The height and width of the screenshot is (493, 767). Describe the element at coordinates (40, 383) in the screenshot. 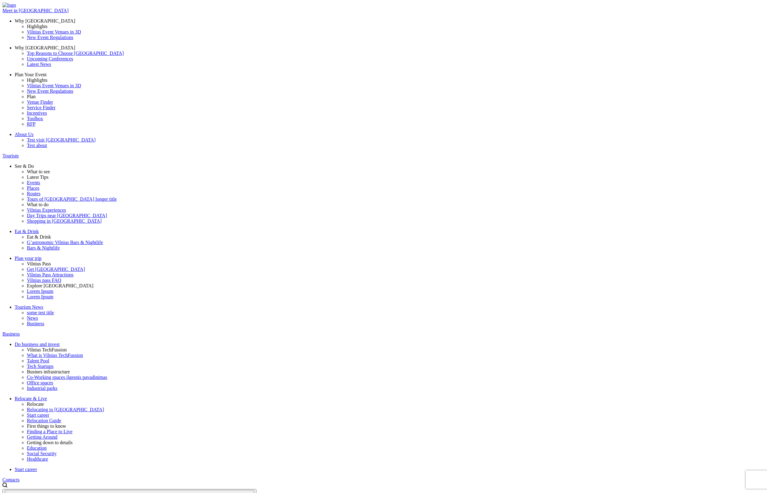

I see `span: Office spaces` at that location.